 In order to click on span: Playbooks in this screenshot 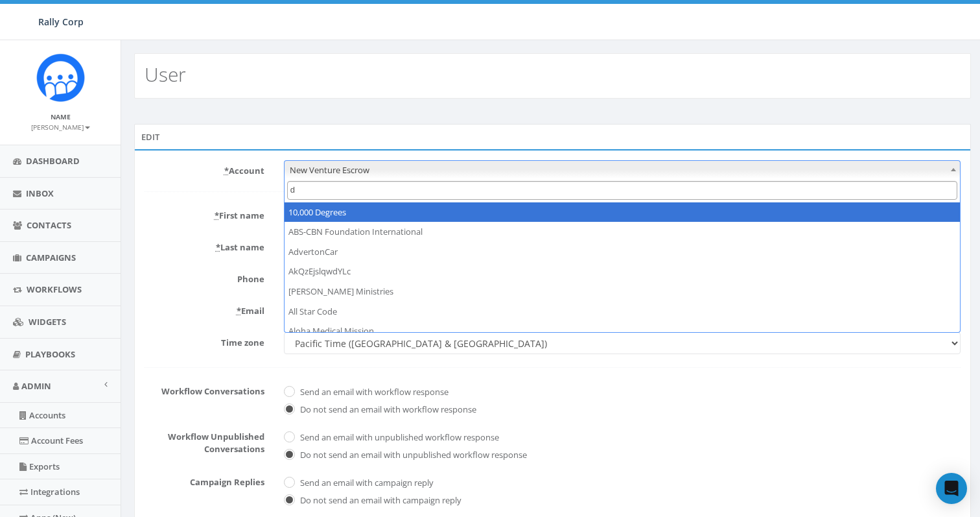, I will do `click(50, 354)`.